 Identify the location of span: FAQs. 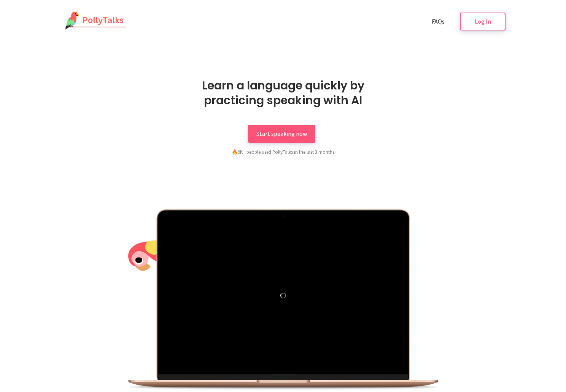
(438, 21).